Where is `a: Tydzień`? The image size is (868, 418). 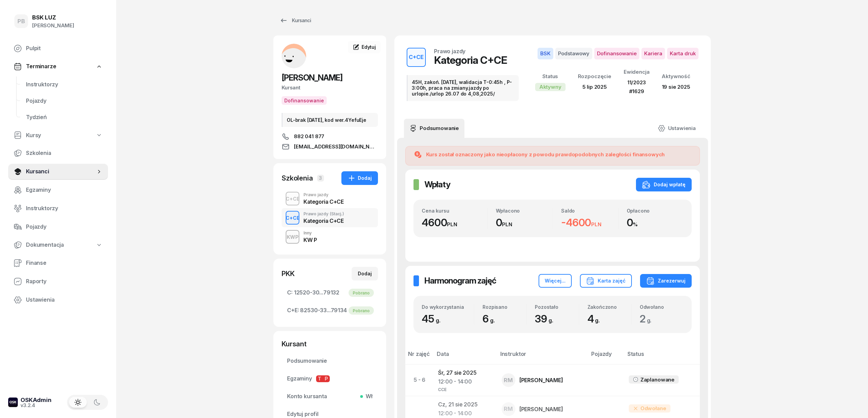 a: Tydzień is located at coordinates (64, 118).